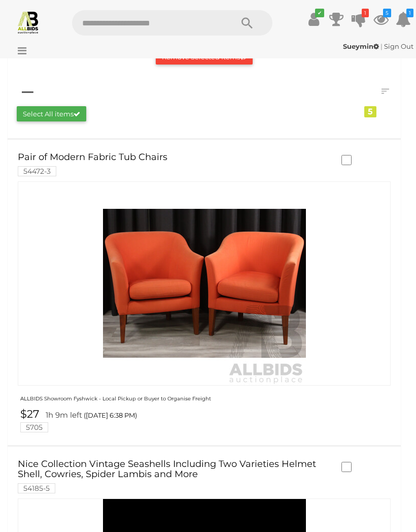 Image resolution: width=416 pixels, height=532 pixels. Describe the element at coordinates (381, 20) in the screenshot. I see `a: 5` at that location.